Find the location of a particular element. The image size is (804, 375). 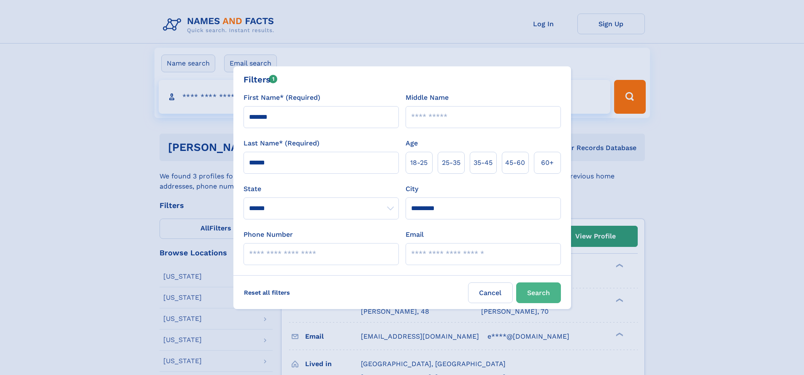

label: Email is located at coordinates (415, 234).